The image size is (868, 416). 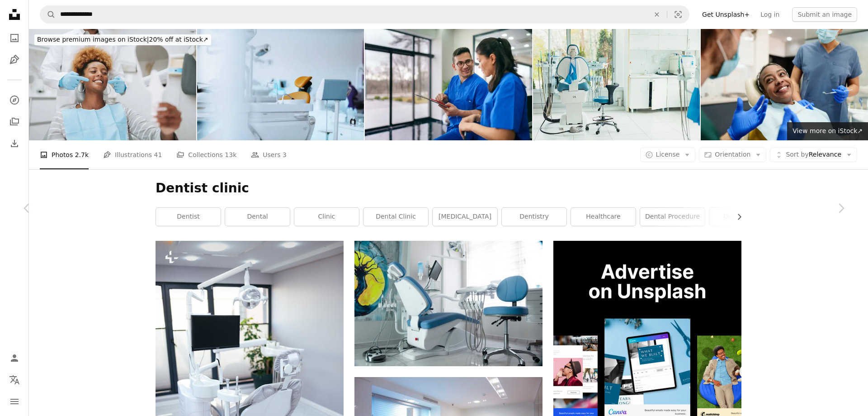 I want to click on a: Photos, so click(x=14, y=38).